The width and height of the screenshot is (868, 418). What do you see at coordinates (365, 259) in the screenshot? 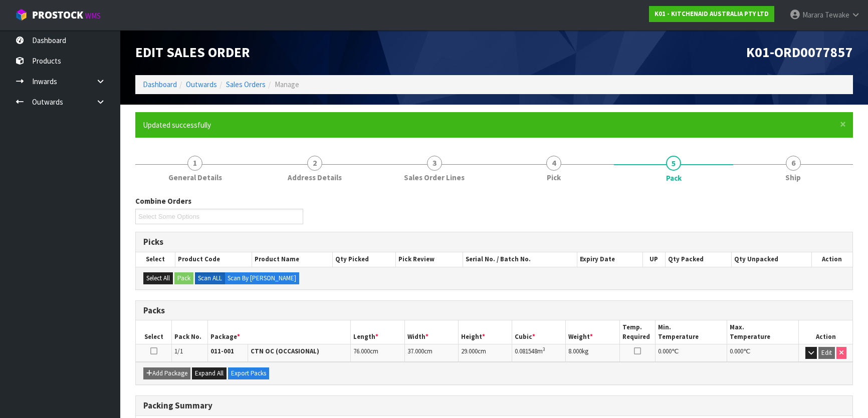
I see `th: Qty Picked` at bounding box center [365, 259].